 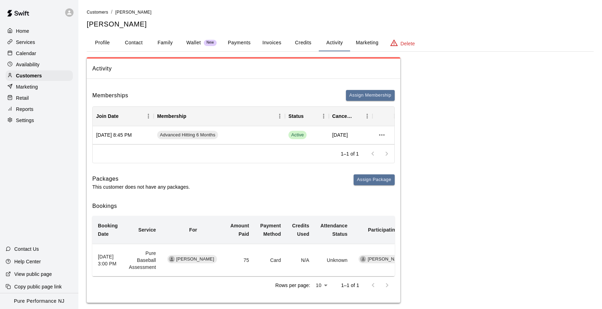 I want to click on td: Unknown, so click(x=334, y=260).